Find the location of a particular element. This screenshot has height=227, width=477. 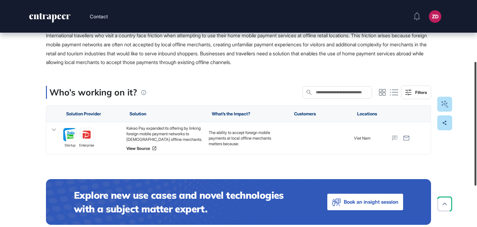

h4: Explore new use cases and novel technologies with a subject matter expert. is located at coordinates (188, 202).